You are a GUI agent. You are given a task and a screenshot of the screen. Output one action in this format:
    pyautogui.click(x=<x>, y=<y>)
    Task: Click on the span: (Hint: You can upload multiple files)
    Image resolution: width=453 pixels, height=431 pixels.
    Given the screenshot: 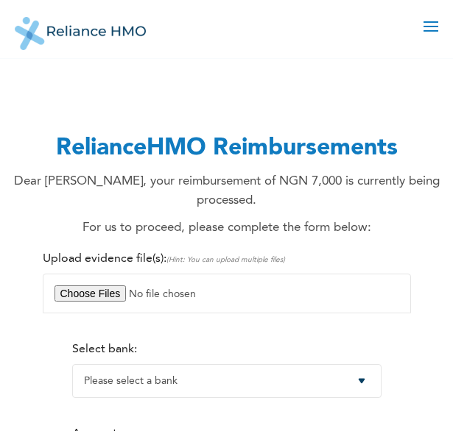 What is the action you would take?
    pyautogui.click(x=225, y=260)
    